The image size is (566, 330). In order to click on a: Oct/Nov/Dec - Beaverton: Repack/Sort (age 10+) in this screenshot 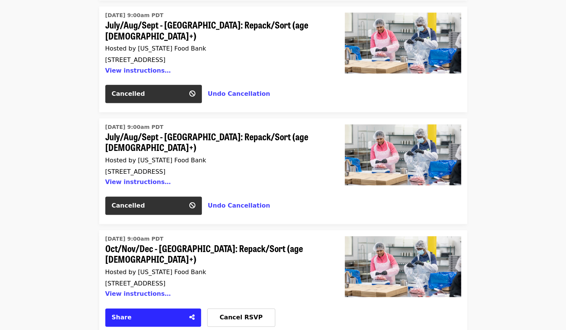, I will do `click(216, 268)`.